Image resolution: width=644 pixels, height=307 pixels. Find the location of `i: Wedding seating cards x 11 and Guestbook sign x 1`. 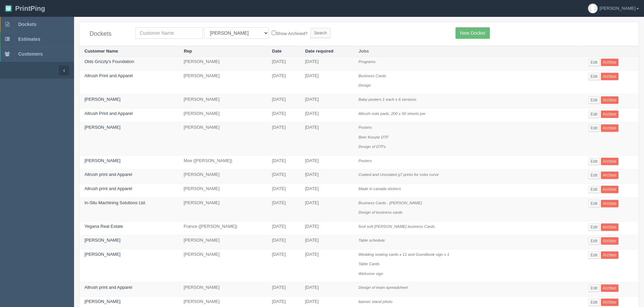

i: Wedding seating cards x 11 and Guestbook sign x 1 is located at coordinates (404, 254).